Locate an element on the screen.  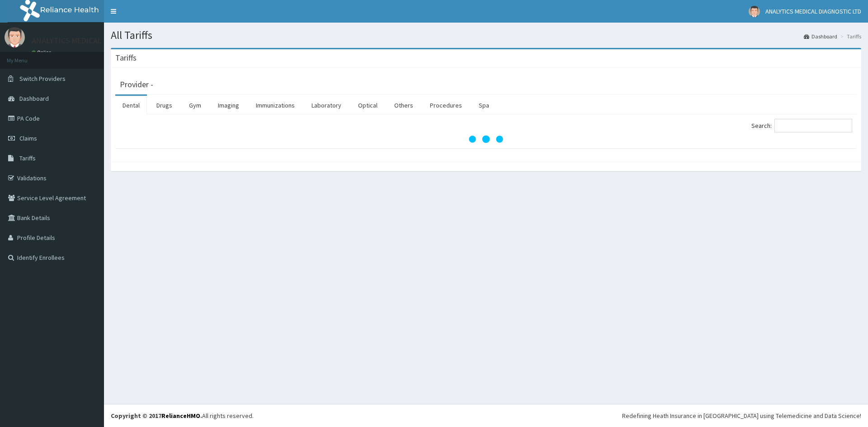
a: Immunizations is located at coordinates (276, 105).